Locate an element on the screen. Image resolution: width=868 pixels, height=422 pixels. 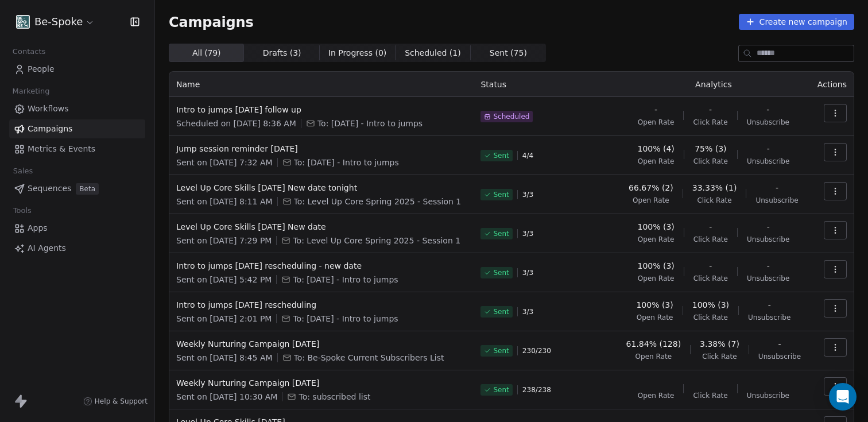
span: Campaigns is located at coordinates (211, 22).